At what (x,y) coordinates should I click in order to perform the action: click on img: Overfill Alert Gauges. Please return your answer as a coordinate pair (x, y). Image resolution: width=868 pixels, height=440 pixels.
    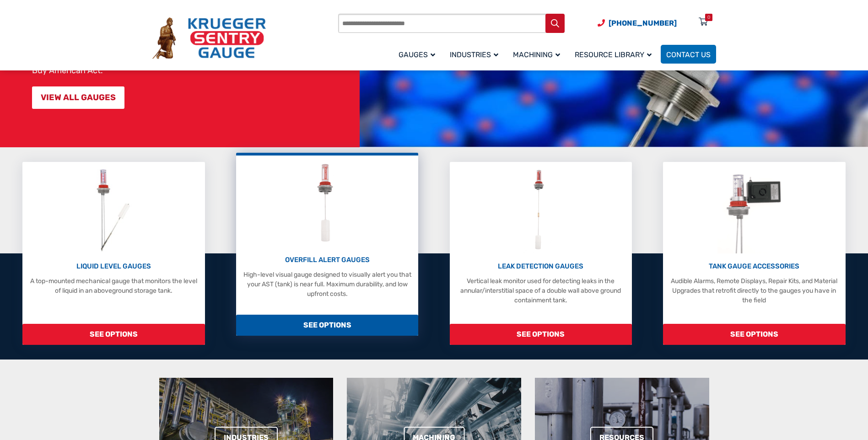
    Looking at the image, I should click on (327, 203).